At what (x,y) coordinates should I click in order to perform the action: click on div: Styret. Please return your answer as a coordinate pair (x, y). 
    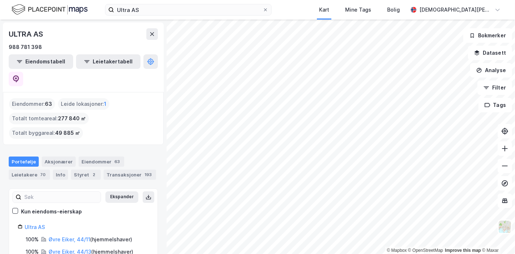
    Looking at the image, I should click on (86, 175).